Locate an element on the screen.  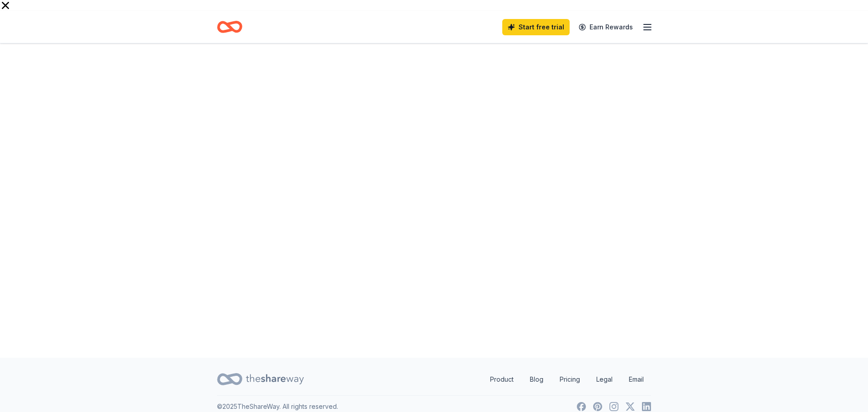
a: Product is located at coordinates (502, 379).